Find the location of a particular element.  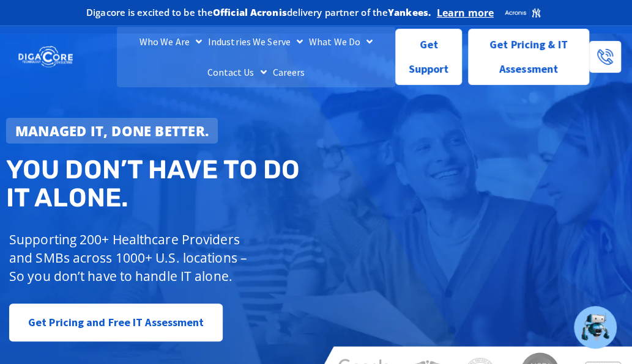

a: Learn more is located at coordinates (465, 13).